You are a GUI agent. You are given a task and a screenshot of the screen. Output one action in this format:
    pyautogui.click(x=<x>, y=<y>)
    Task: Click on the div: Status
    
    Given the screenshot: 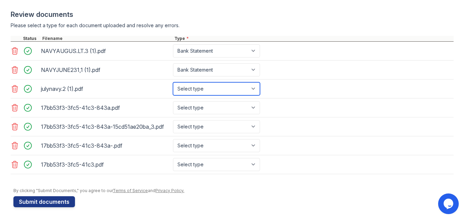 What is the action you would take?
    pyautogui.click(x=31, y=38)
    